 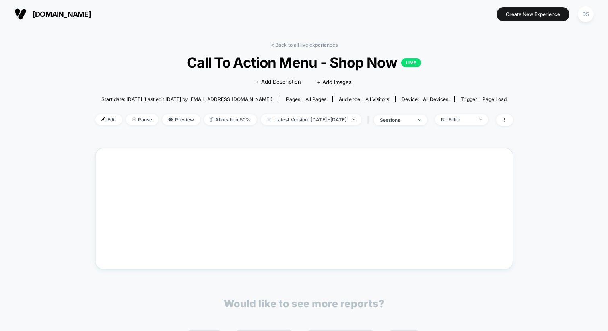 What do you see at coordinates (304, 45) in the screenshot?
I see `a: < Back to all live experiences` at bounding box center [304, 45].